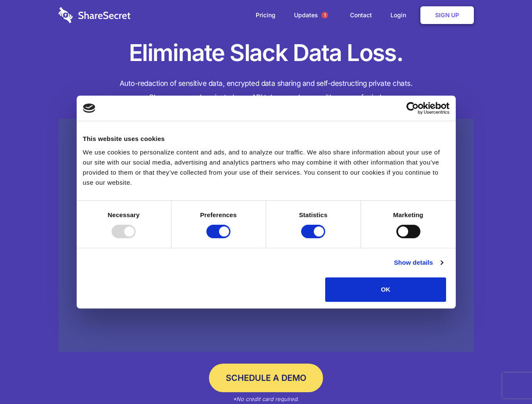 This screenshot has height=404, width=532. I want to click on a: Login, so click(400, 15).